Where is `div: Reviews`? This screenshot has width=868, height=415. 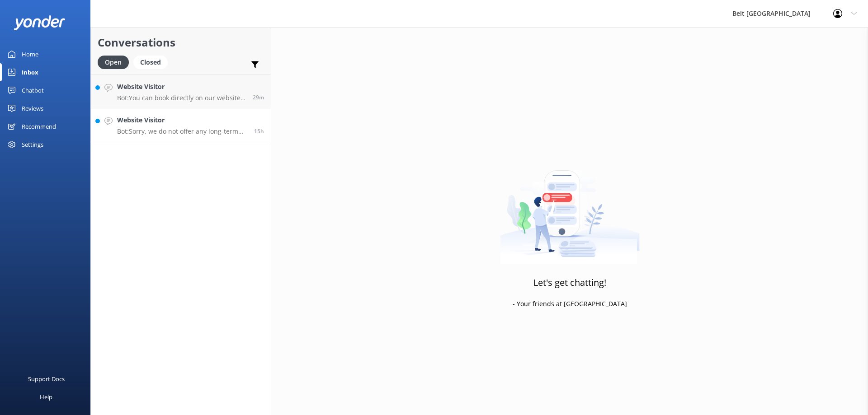 div: Reviews is located at coordinates (32, 109).